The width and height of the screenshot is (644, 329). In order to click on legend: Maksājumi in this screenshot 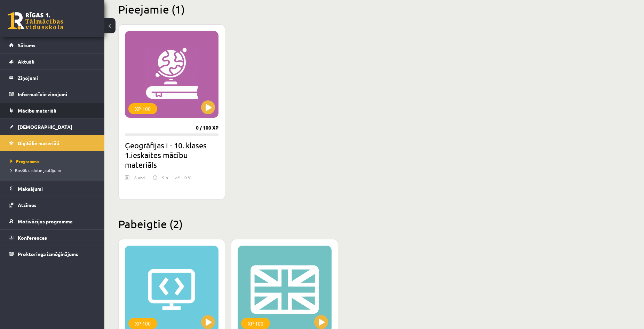, I will do `click(57, 189)`.